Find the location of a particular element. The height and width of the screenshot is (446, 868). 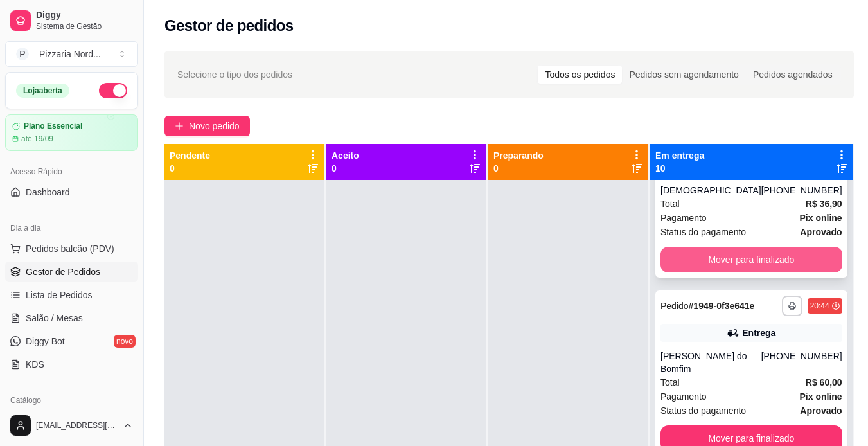

div: Pizzaria Nord ... is located at coordinates (70, 54).